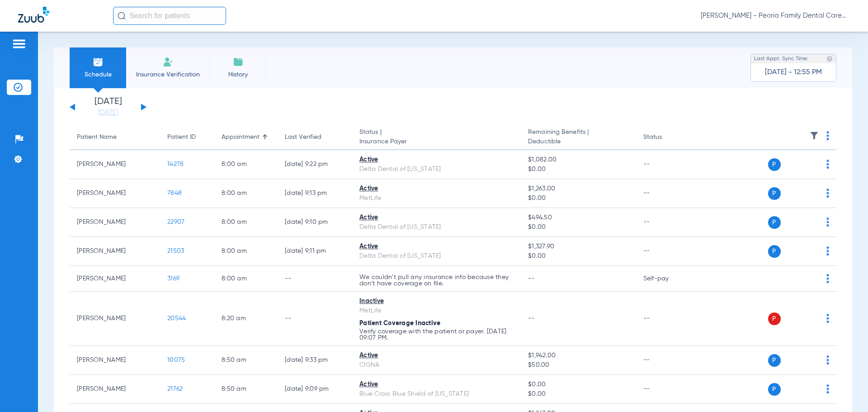 The height and width of the screenshot is (412, 868). I want to click on th: Remaining Benefits |, so click(578, 138).